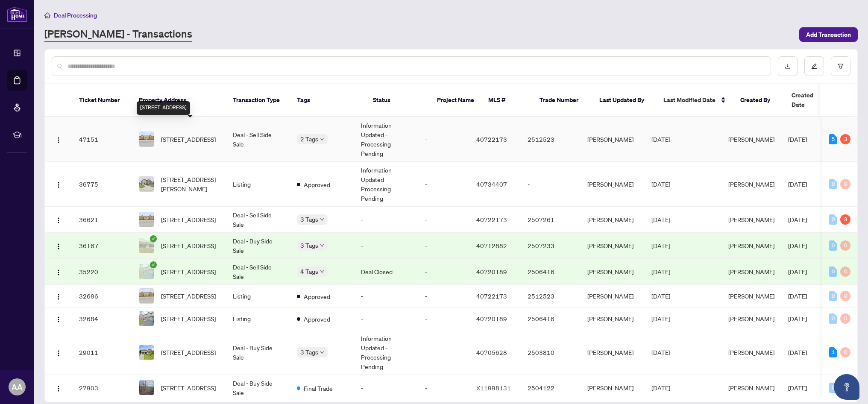 The image size is (868, 404). What do you see at coordinates (828, 34) in the screenshot?
I see `span: Add Transaction` at bounding box center [828, 34].